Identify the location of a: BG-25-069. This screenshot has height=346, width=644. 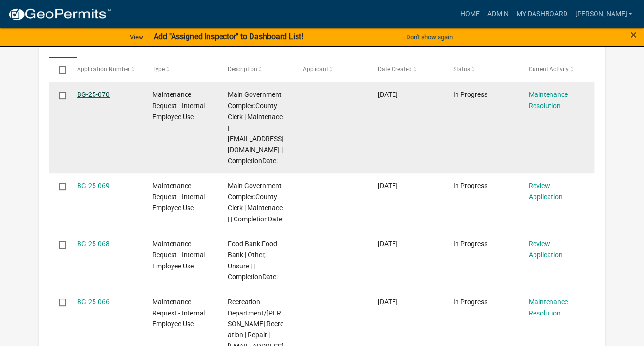
(93, 185).